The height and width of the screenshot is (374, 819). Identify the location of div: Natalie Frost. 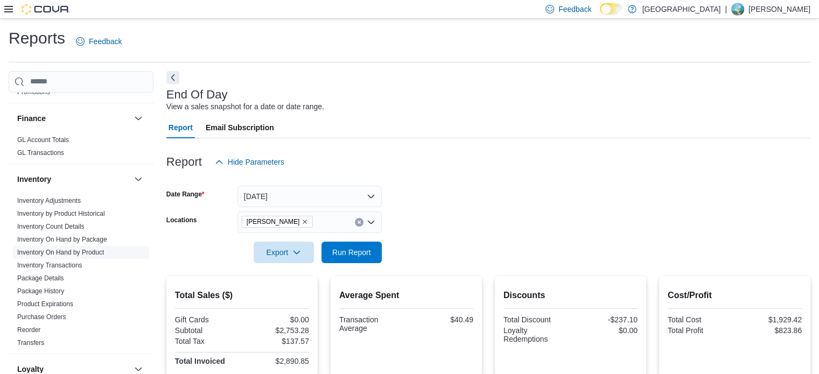
(737, 9).